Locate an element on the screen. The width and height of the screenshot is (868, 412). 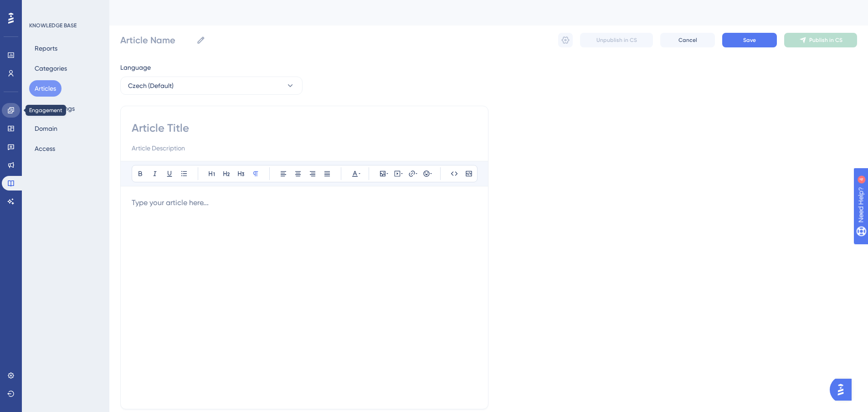
button: Save is located at coordinates (749, 40).